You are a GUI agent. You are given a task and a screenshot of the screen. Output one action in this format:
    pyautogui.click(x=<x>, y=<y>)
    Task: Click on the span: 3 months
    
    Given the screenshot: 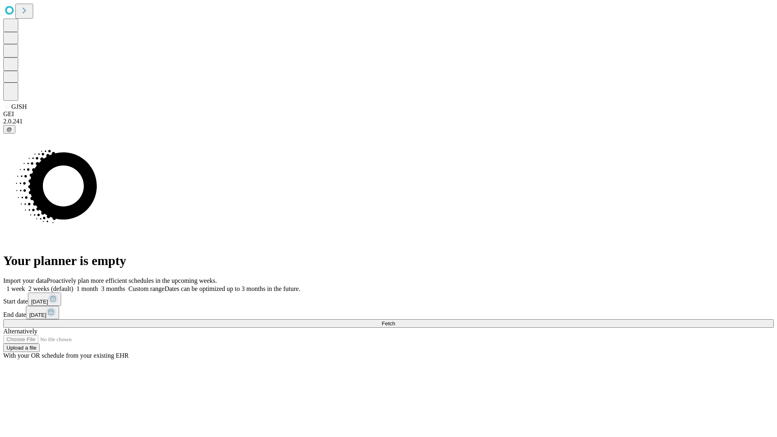 What is the action you would take?
    pyautogui.click(x=113, y=289)
    